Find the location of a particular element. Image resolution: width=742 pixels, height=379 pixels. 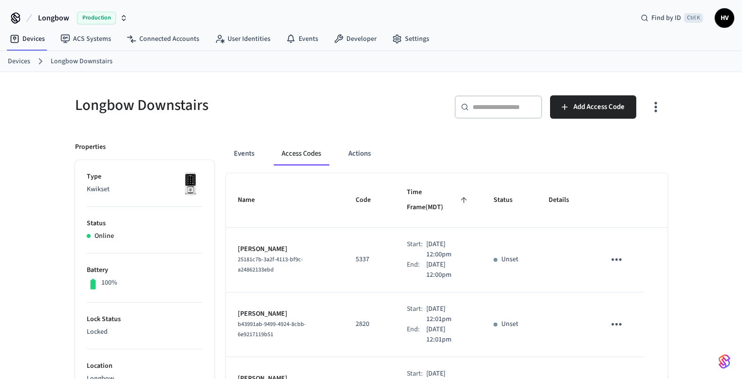

span: Find by ID is located at coordinates (666, 18).